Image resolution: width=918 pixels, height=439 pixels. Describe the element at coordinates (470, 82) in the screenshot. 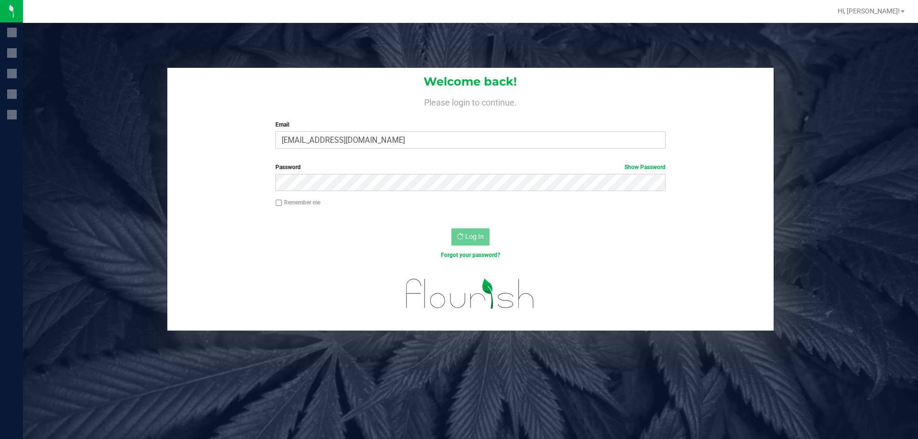

I see `h1: Welcome back!` at that location.